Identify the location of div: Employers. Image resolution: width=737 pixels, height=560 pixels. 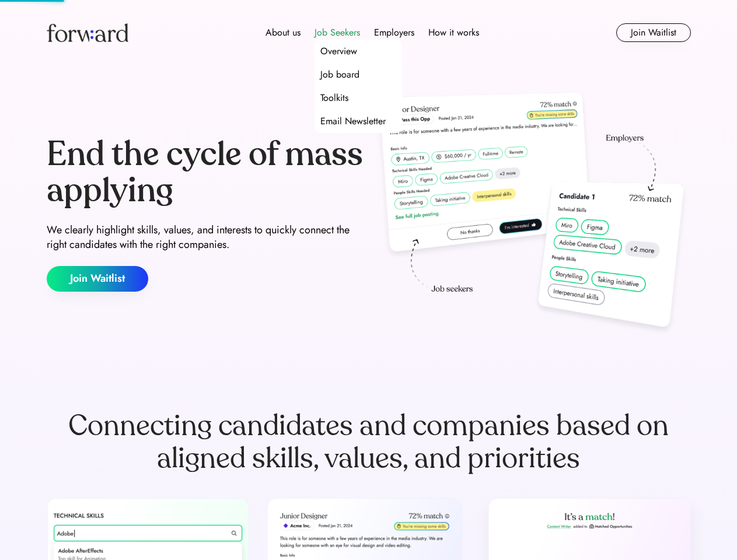
(394, 33).